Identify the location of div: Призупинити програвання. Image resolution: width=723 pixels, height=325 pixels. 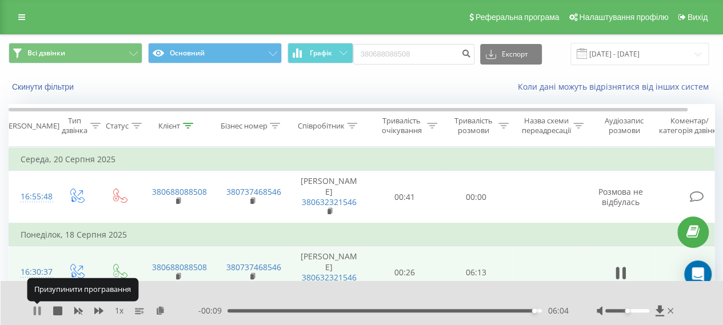
(82, 290).